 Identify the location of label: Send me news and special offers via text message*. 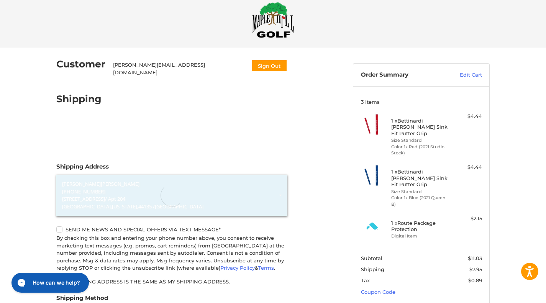
(172, 230).